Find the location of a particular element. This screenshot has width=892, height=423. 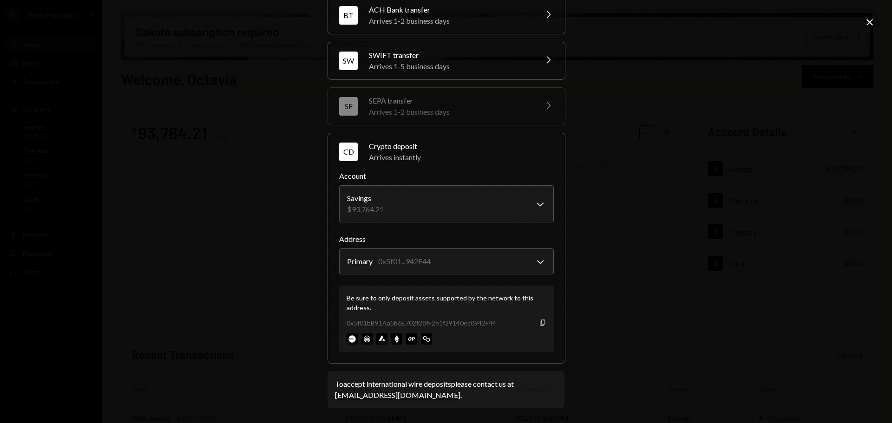

div: CD is located at coordinates (348, 152).